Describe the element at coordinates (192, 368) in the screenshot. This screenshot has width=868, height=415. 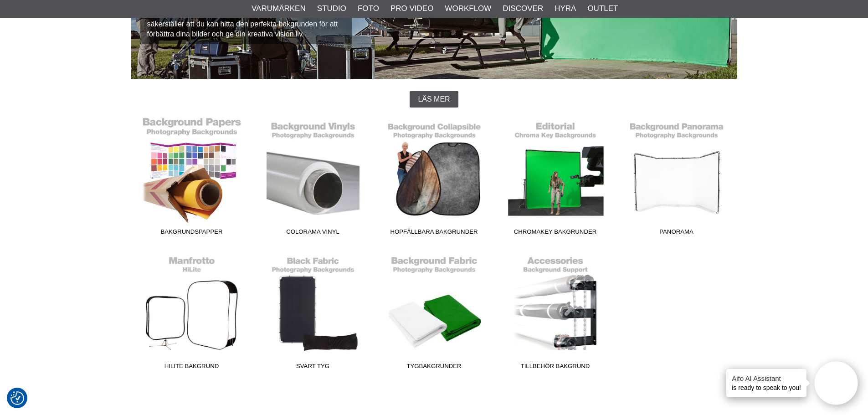
I see `span: HiLite Bakgrund` at that location.